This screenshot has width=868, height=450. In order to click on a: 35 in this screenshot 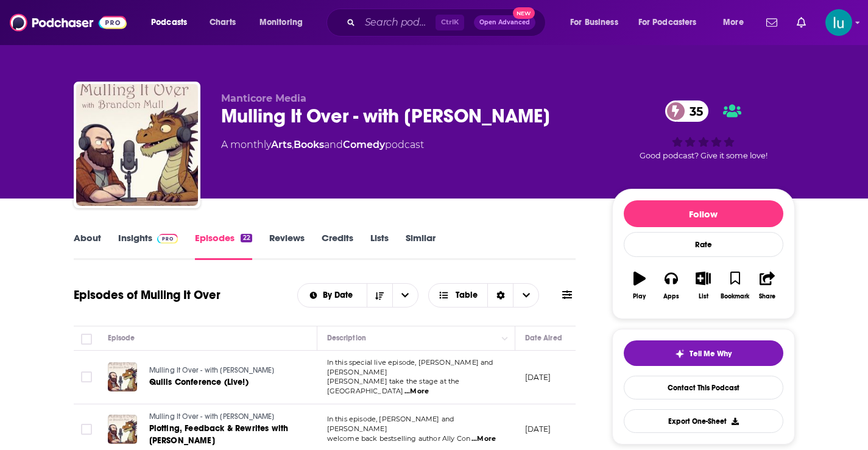, I will do `click(687, 111)`.